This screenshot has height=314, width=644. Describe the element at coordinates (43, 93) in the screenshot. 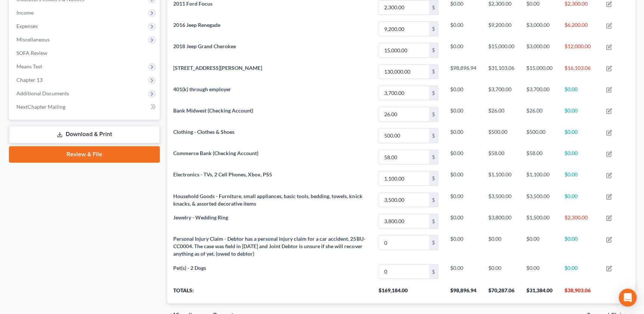

I see `span: Additional Documents` at that location.